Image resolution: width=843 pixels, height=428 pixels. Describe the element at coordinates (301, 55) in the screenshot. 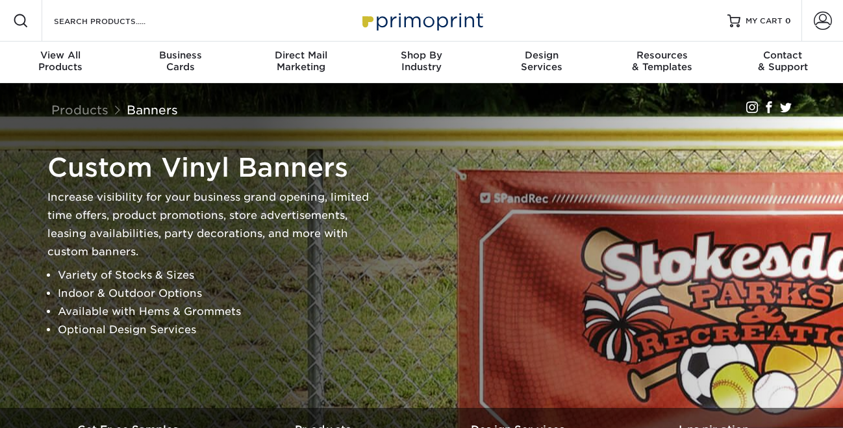

I see `span: Direct Mail` at that location.